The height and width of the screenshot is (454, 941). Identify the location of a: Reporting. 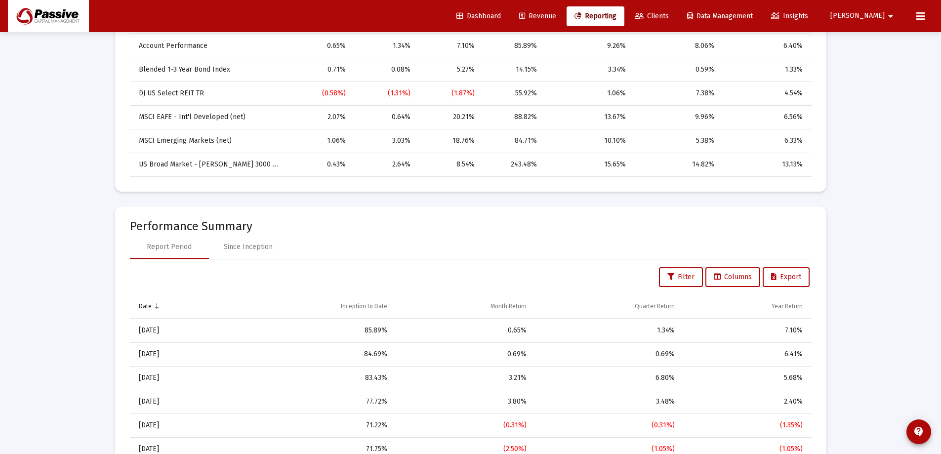
(595, 16).